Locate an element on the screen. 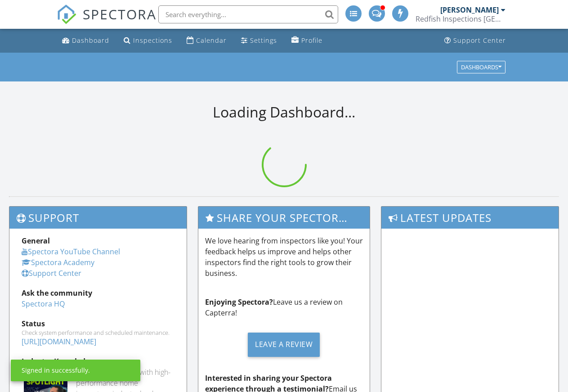 This screenshot has height=392, width=568. div: Leave a Review is located at coordinates (284, 345).